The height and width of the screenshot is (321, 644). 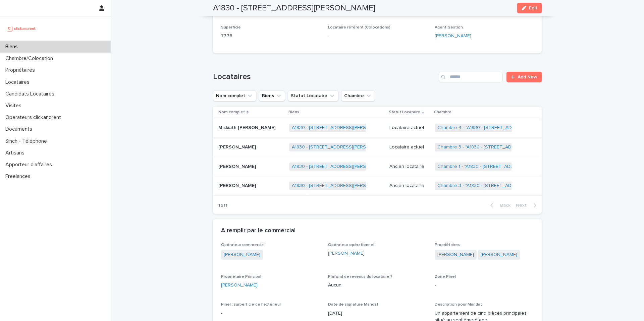 What do you see at coordinates (21, 28) in the screenshot?
I see `img: UCB0brd3T0yccxBKYDjQ` at bounding box center [21, 28].